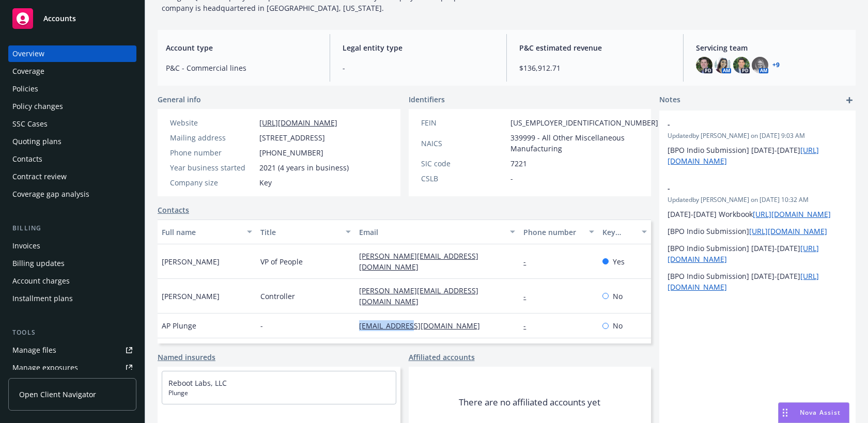  What do you see at coordinates (179, 99) in the screenshot?
I see `span: General info` at bounding box center [179, 99].